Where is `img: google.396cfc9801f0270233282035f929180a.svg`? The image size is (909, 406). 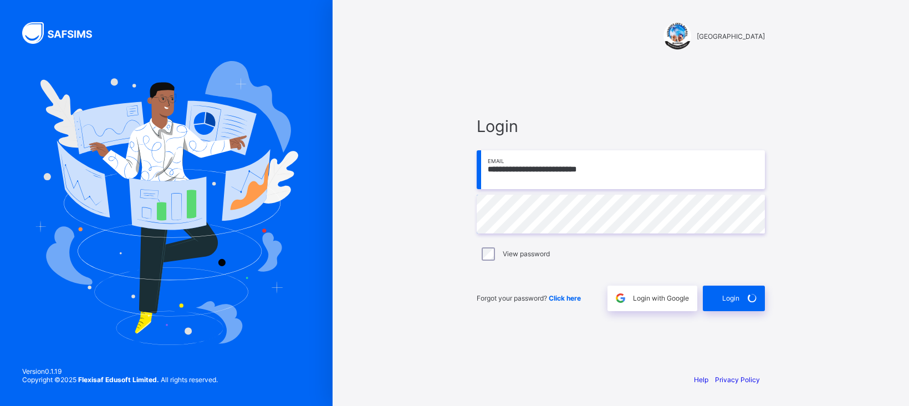
img: google.396cfc9801f0270233282035f929180a.svg is located at coordinates (620, 298).